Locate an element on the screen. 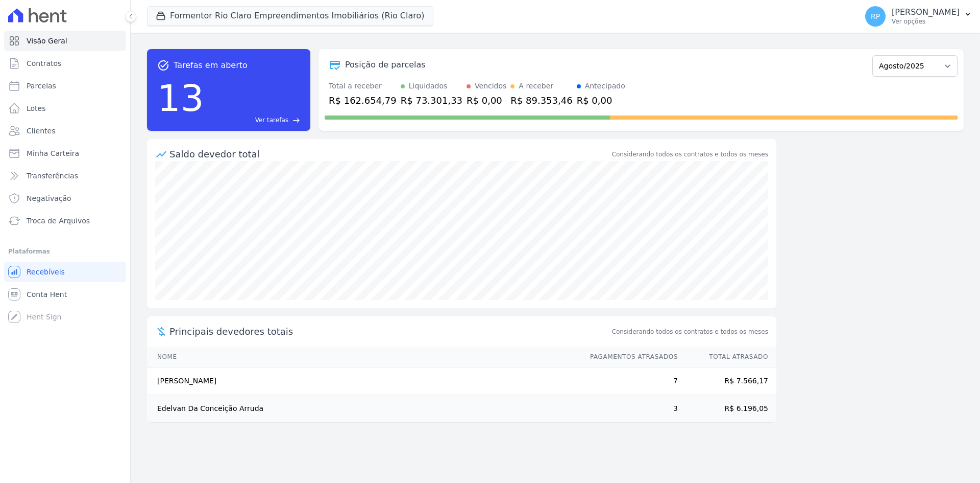  span: Recebíveis is located at coordinates (45, 271).